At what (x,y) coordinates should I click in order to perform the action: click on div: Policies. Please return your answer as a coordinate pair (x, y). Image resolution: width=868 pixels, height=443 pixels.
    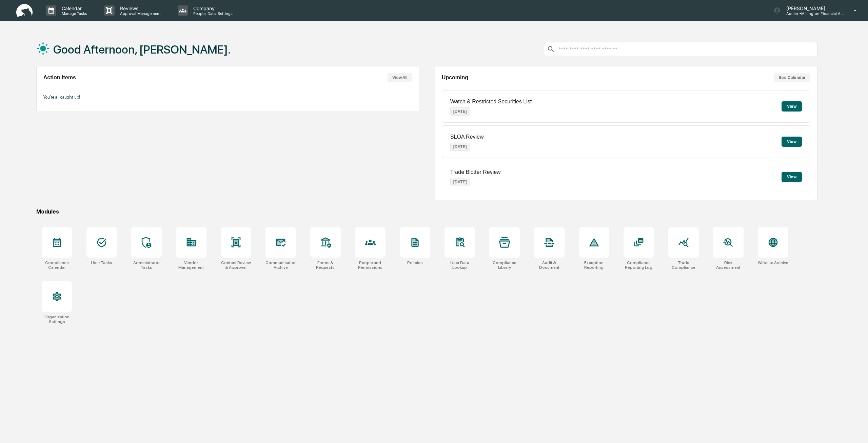
    Looking at the image, I should click on (415, 263).